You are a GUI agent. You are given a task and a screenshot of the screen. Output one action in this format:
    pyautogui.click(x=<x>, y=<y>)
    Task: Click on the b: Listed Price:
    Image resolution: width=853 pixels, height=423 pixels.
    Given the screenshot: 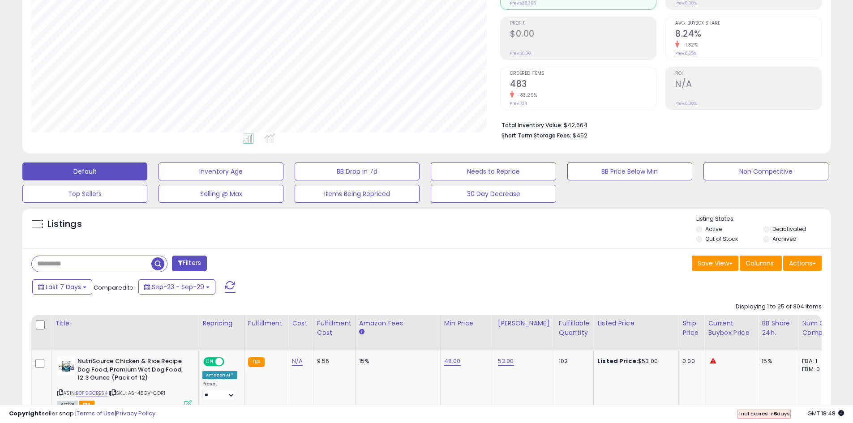 What is the action you would take?
    pyautogui.click(x=617, y=361)
    